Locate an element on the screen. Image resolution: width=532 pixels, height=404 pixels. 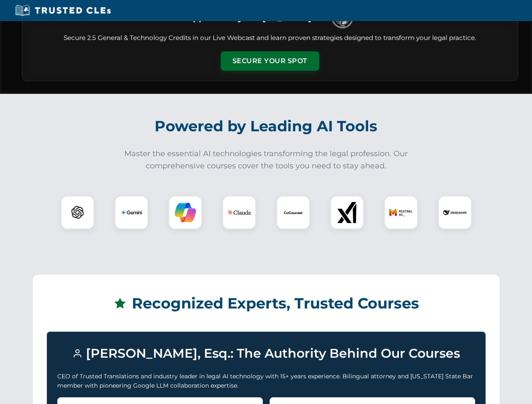
img: xAI Logo is located at coordinates (347, 213).